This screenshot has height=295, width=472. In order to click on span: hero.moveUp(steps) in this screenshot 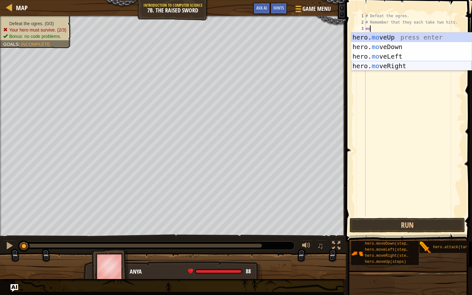, I will do `click(386, 262)`.